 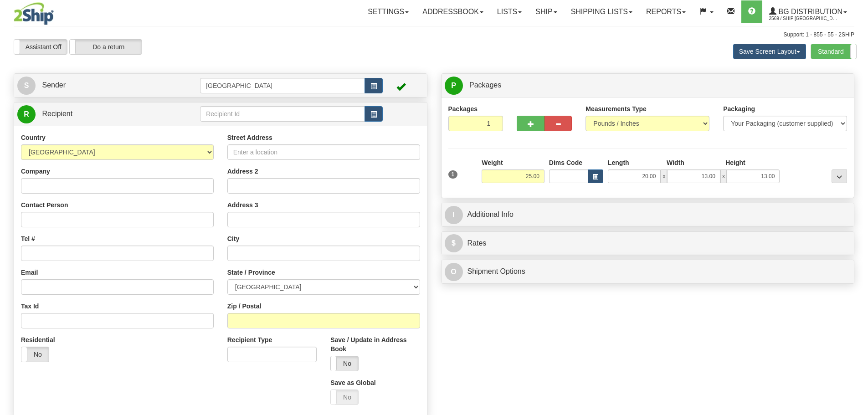 I want to click on label: Zip / Postal, so click(x=244, y=306).